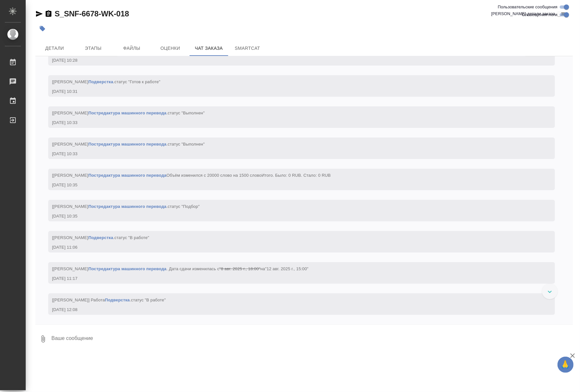 Image resolution: width=580 pixels, height=392 pixels. What do you see at coordinates (183, 206) in the screenshot?
I see `span: статус "Подбор"` at bounding box center [183, 206].